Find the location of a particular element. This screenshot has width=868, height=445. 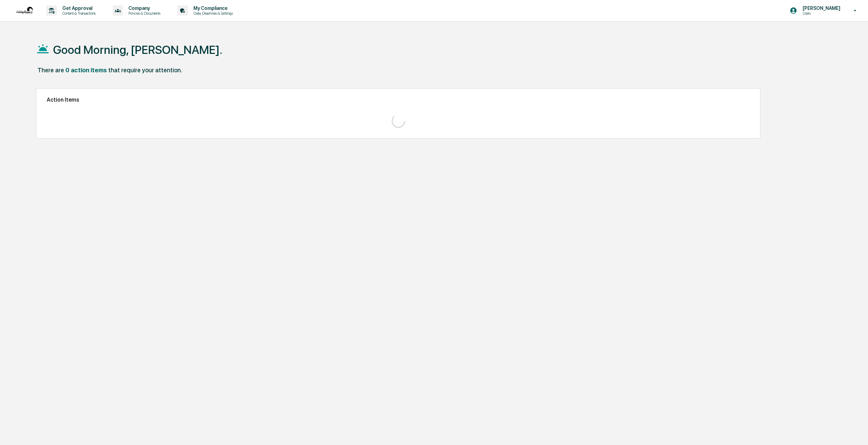

p: Data, Deadlines & Settings is located at coordinates (212, 14).